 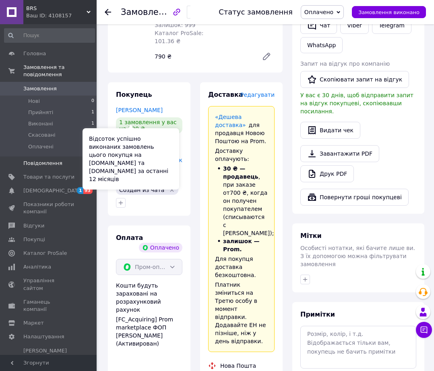 What do you see at coordinates (35, 54) in the screenshot?
I see `span: Головна` at bounding box center [35, 54].